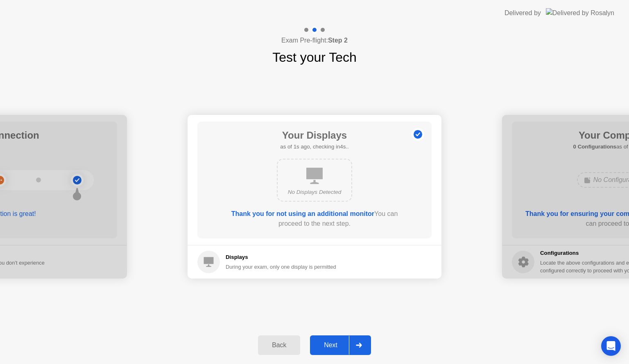  What do you see at coordinates (580, 13) in the screenshot?
I see `img: Delivered by Rosalyn` at bounding box center [580, 13].